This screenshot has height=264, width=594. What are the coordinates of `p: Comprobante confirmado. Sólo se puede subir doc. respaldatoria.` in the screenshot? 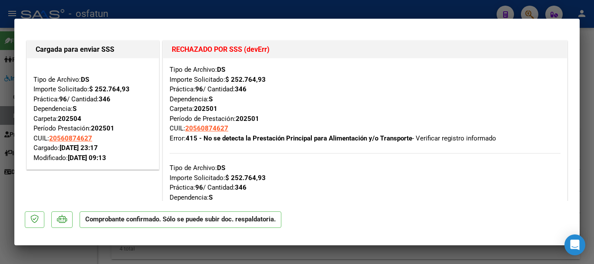 It's located at (181, 220).